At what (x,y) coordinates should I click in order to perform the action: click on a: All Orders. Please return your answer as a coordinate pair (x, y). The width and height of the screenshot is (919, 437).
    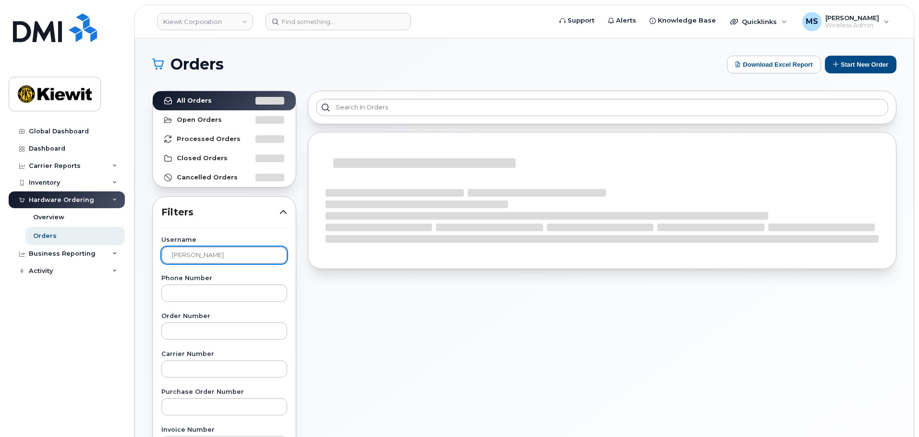
    Looking at the image, I should click on (224, 101).